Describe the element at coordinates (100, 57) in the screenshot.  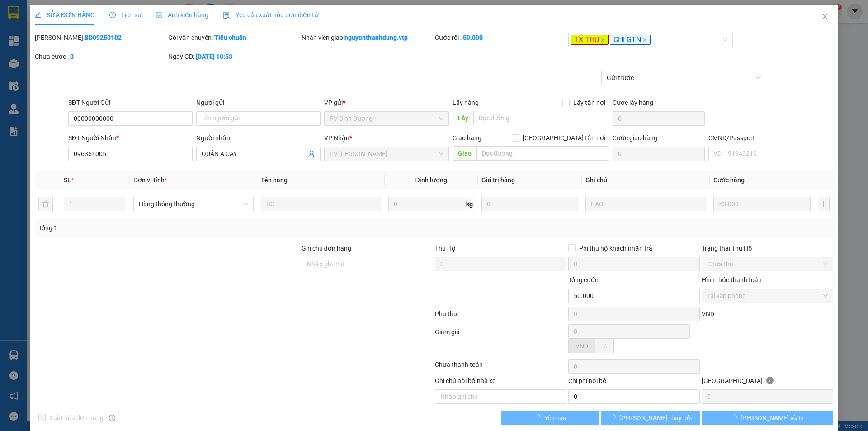
I see `div: Chưa cước :` at that location.